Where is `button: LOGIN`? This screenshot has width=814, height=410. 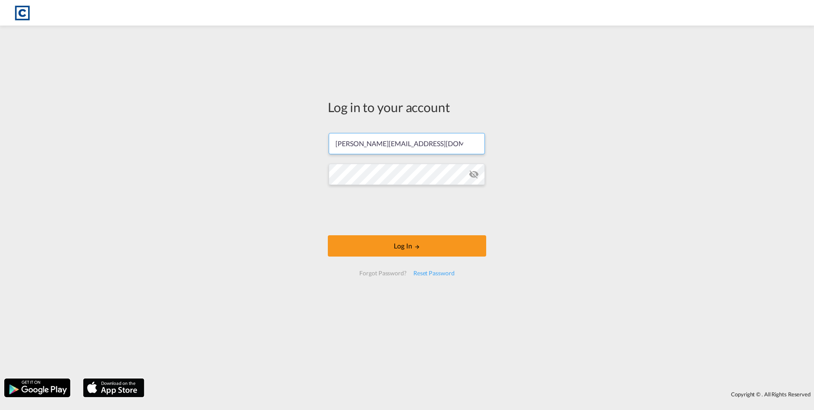 button: LOGIN is located at coordinates (407, 246).